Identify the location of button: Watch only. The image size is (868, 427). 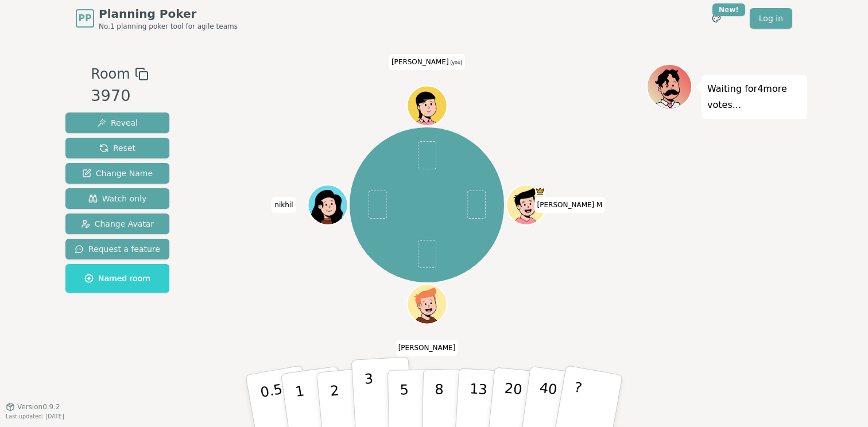
(117, 199).